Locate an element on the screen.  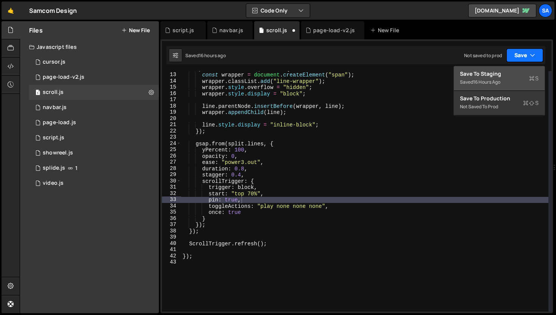
div: 33 is located at coordinates (171, 199).